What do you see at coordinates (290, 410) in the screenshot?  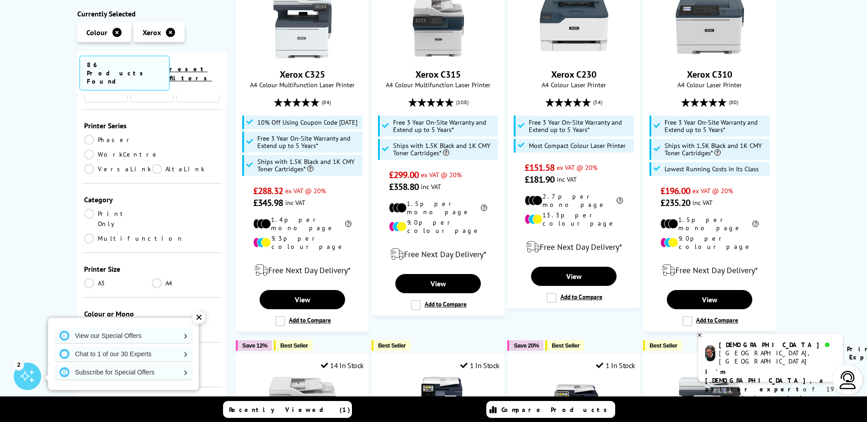 I see `span: Recently Viewed (1)` at bounding box center [290, 410].